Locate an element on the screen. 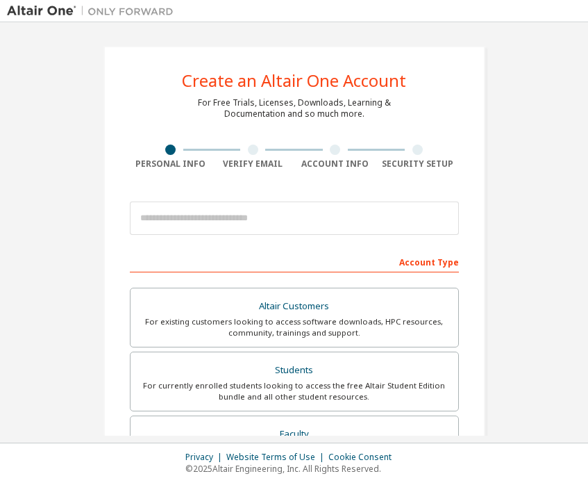  p: © 2025 Altair Engineering, Inc. All Rights Reserved. is located at coordinates (292, 468).